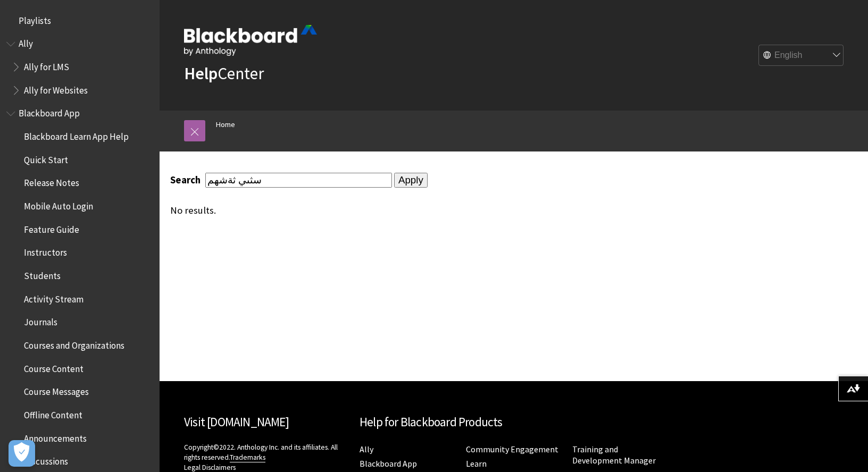 The width and height of the screenshot is (868, 472). Describe the element at coordinates (42, 273) in the screenshot. I see `span: Students` at that location.